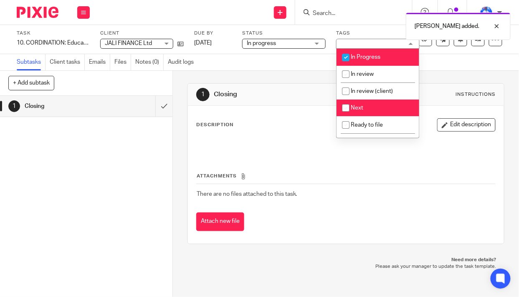  Describe the element at coordinates (38, 12) in the screenshot. I see `img: Pixie` at that location.